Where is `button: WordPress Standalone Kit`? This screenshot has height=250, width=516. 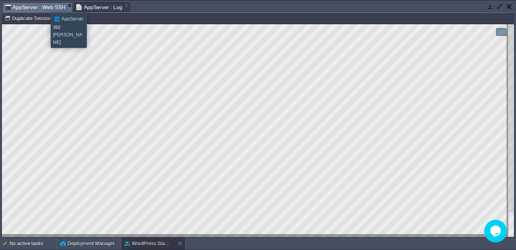
button: WordPress Standalone Kit is located at coordinates (148, 243).